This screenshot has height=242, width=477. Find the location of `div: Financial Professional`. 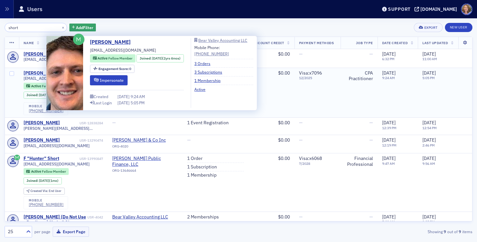

div: Financial Professional is located at coordinates (359, 161).